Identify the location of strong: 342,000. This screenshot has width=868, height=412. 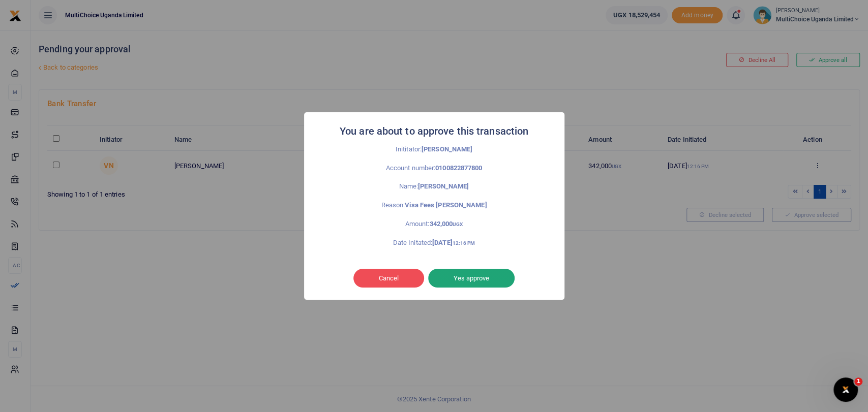
(446, 224).